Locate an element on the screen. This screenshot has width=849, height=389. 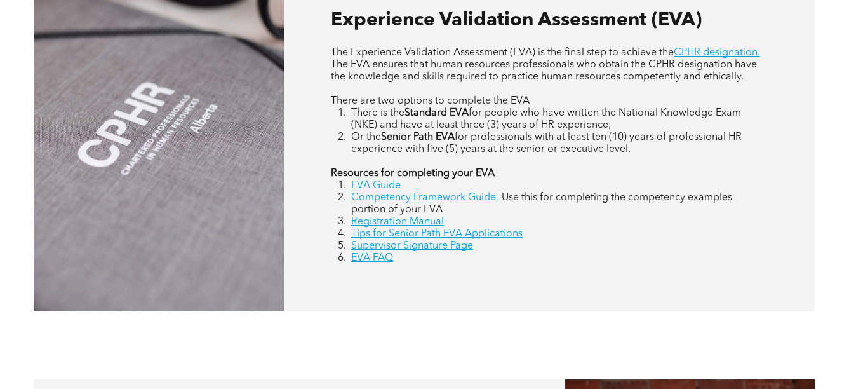
a: Registration Manual is located at coordinates (398, 222).